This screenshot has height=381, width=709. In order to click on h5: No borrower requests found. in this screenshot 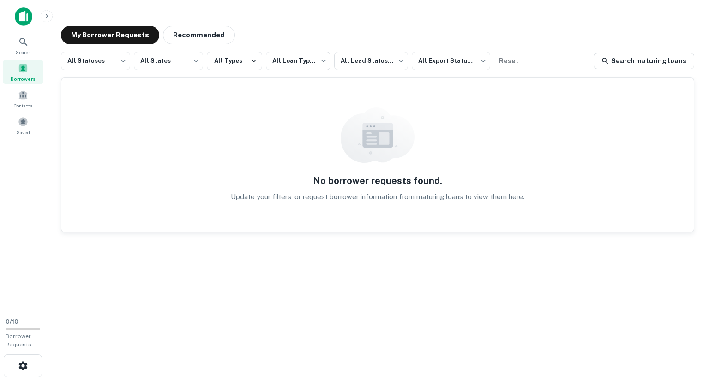, I will do `click(378, 181)`.